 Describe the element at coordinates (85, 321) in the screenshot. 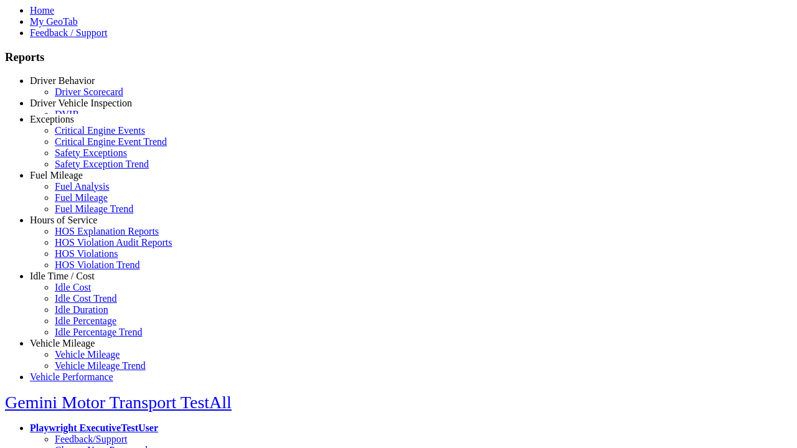

I see `a: Idle Percentage` at that location.